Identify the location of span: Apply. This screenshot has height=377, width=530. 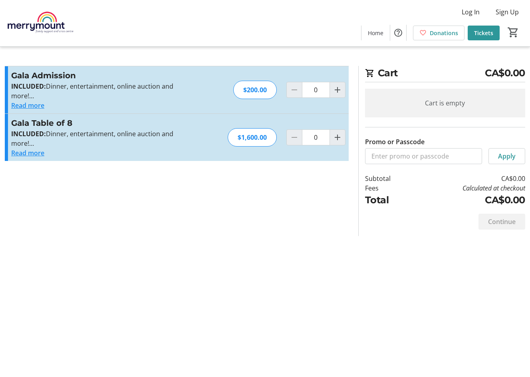
(507, 156).